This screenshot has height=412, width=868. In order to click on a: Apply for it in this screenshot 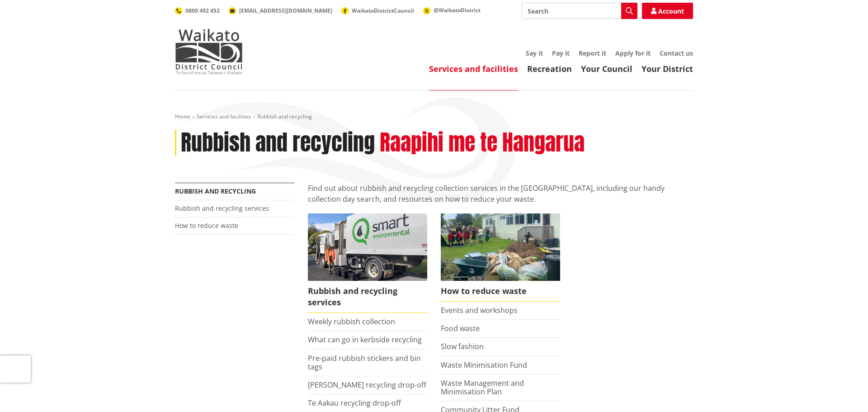, I will do `click(633, 53)`.